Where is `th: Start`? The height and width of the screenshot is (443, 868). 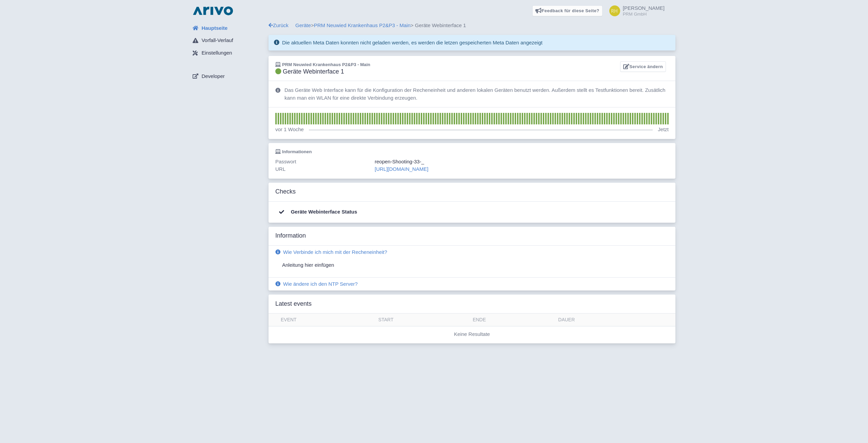
th: Start is located at coordinates (423, 320).